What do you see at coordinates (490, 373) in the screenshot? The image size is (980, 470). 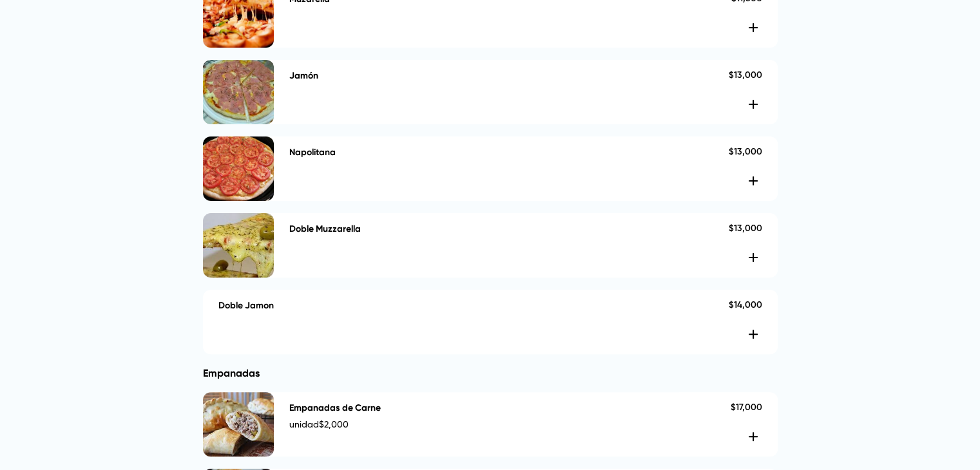 I see `h3: Empanadas` at bounding box center [490, 373].